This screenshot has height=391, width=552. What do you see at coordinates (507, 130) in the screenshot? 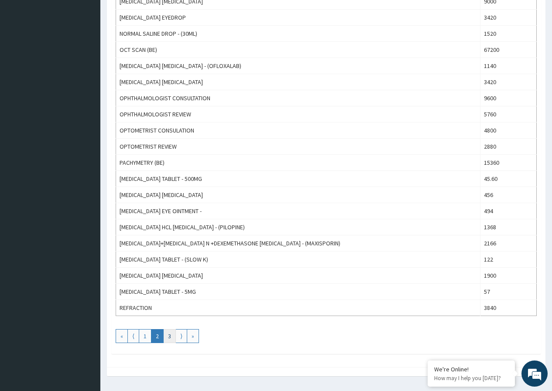
I see `td: 4800` at bounding box center [507, 130].